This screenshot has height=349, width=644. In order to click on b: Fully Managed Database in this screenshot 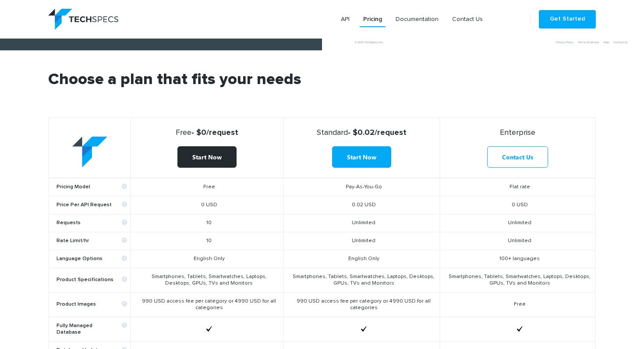, I will do `click(92, 329)`.